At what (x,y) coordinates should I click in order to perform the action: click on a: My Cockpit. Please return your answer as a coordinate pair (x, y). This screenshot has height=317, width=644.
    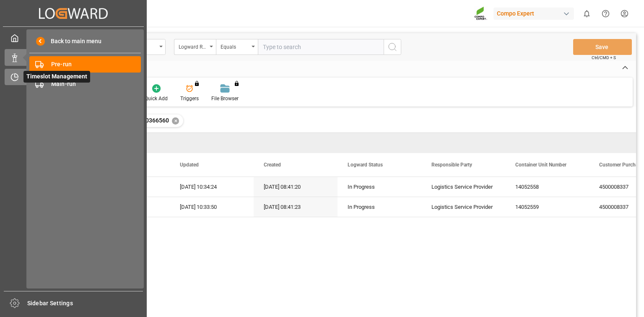
    Looking at the image, I should click on (73, 38).